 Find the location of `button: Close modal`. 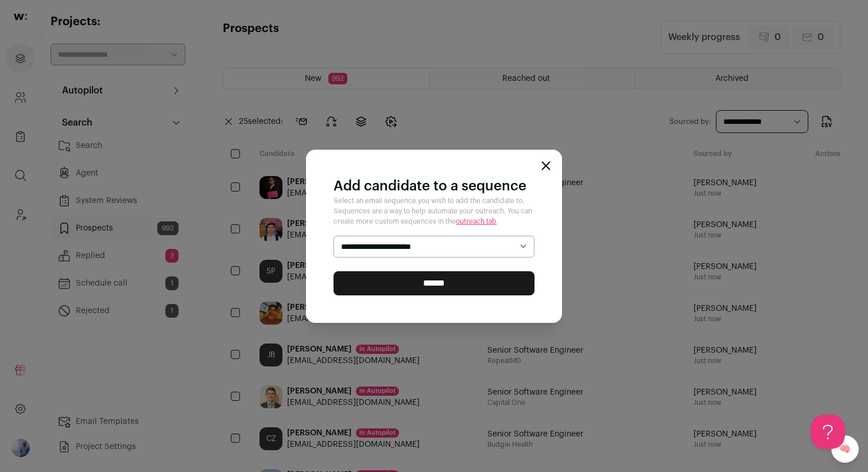

button: Close modal is located at coordinates (546, 166).